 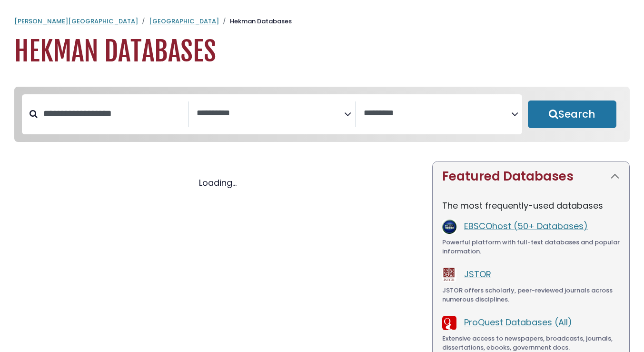 I want to click on nav: breadcrumb, so click(x=322, y=22).